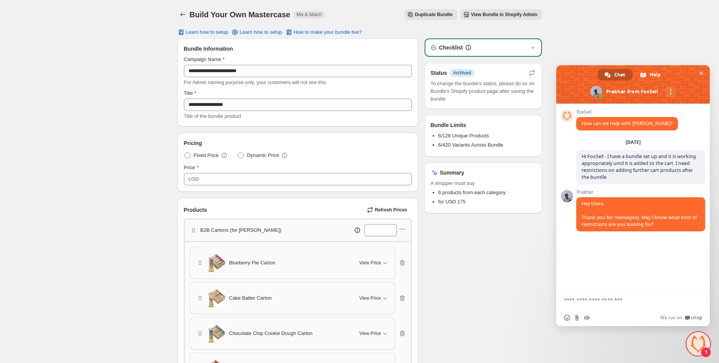 Image resolution: width=719 pixels, height=363 pixels. What do you see at coordinates (696, 318) in the screenshot?
I see `span: Crisp` at bounding box center [696, 318].